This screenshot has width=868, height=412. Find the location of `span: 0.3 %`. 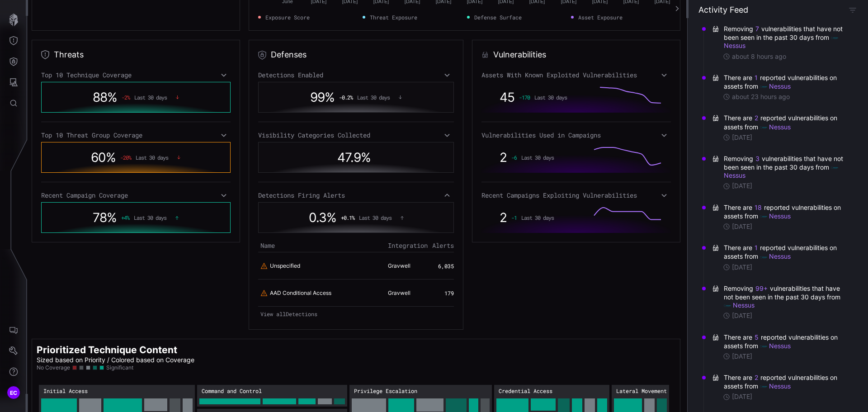

span: 0.3 % is located at coordinates (323, 218).